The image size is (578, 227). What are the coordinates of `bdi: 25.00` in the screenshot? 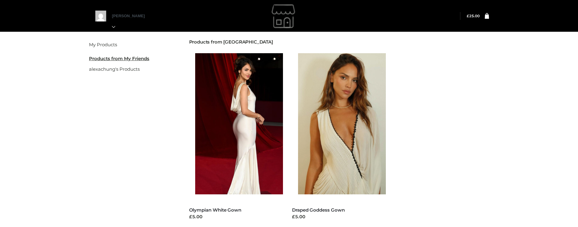 It's located at (473, 16).